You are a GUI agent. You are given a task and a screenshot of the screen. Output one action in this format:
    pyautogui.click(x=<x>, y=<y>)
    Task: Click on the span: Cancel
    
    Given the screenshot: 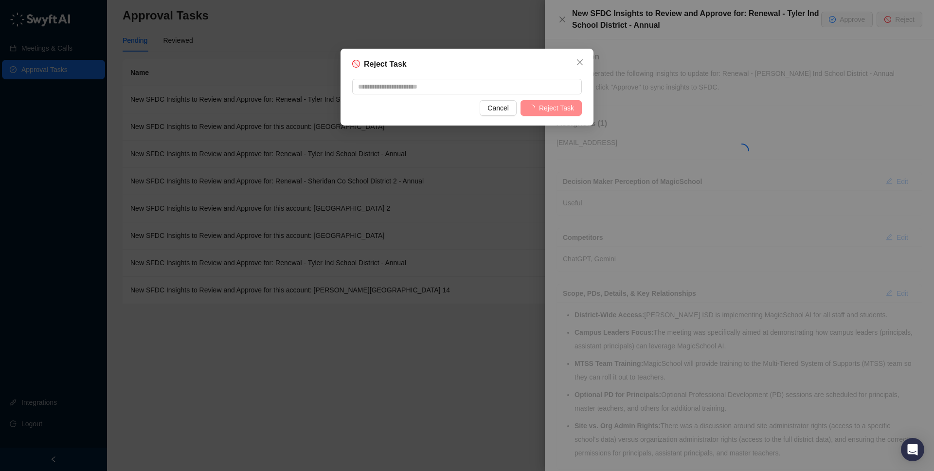 What is the action you would take?
    pyautogui.click(x=498, y=108)
    